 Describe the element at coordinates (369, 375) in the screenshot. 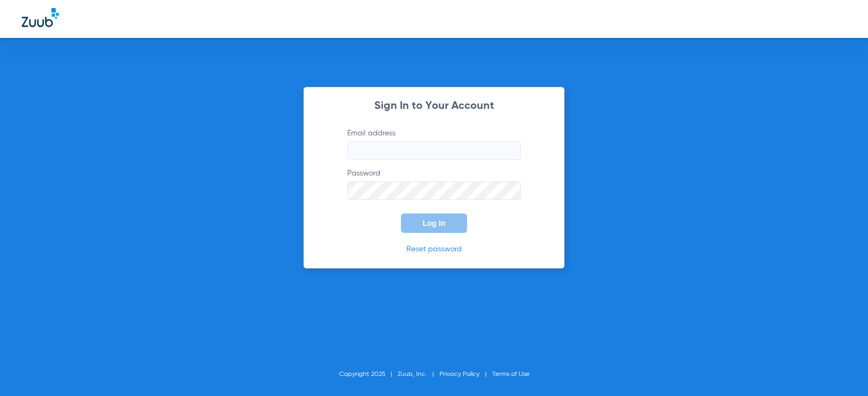

I see `li: Copyright 2025` at that location.